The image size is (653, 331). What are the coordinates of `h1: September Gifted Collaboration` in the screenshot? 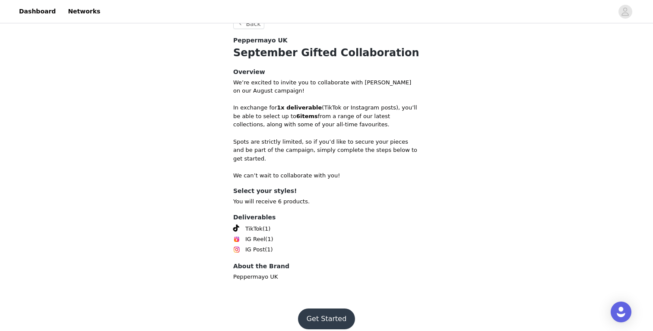 It's located at (327, 53).